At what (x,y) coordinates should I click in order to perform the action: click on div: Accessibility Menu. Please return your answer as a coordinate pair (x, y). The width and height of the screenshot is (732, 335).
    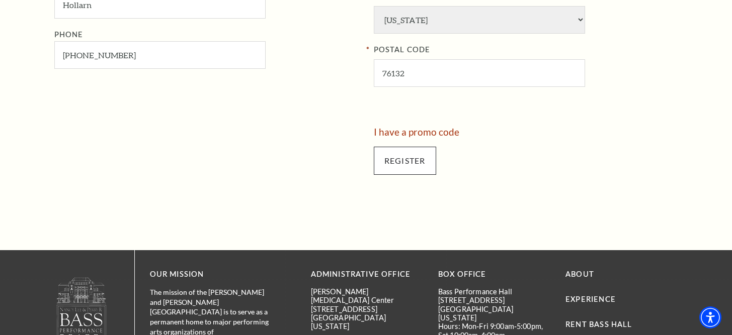
    Looking at the image, I should click on (710, 318).